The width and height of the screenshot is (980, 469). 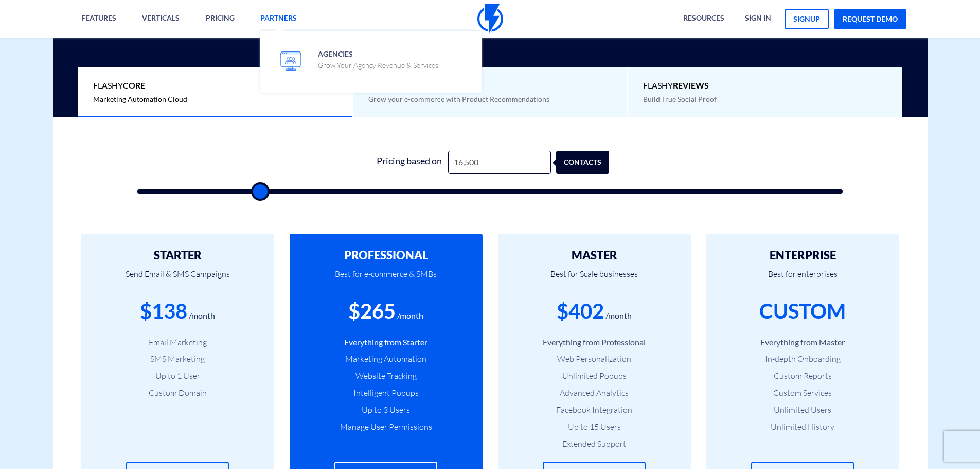 I want to click on li: Everything from Master, so click(x=802, y=342).